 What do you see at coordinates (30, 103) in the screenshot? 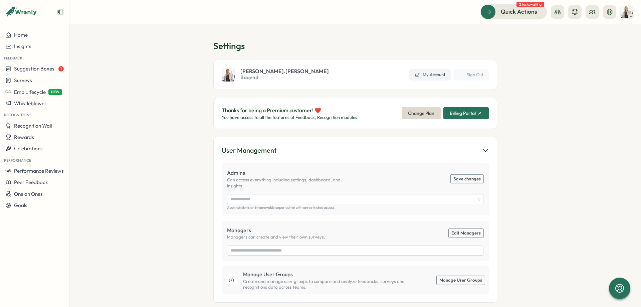
I see `span: Whistleblower` at bounding box center [30, 103].